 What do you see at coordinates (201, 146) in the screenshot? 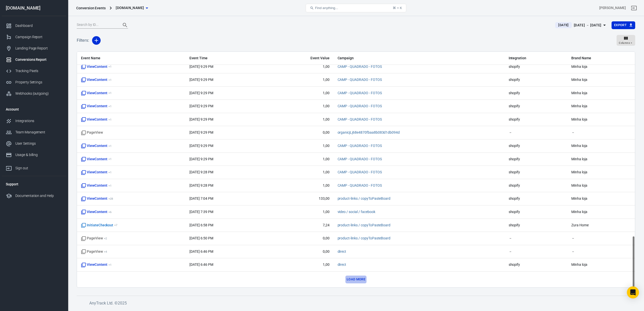
I see `time: 2025-10-07T21:29:11-03:00` at bounding box center [201, 146].